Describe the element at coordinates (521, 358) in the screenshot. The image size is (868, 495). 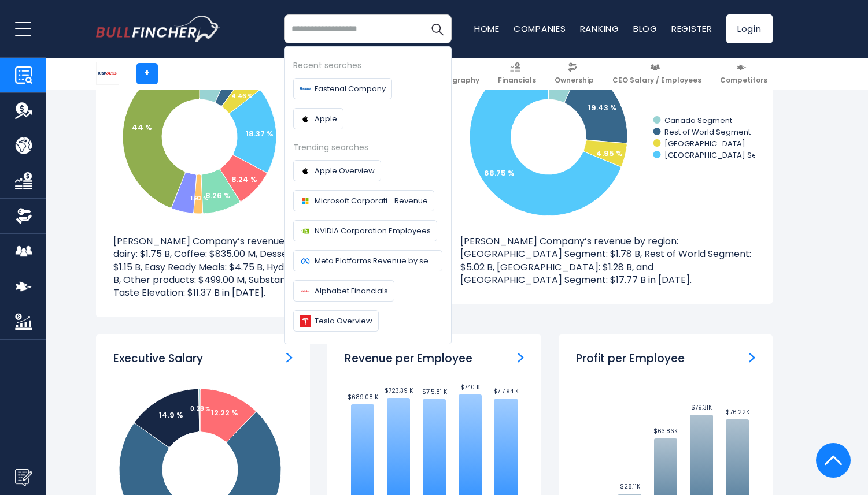
I see `a: Revenue per Employee` at that location.